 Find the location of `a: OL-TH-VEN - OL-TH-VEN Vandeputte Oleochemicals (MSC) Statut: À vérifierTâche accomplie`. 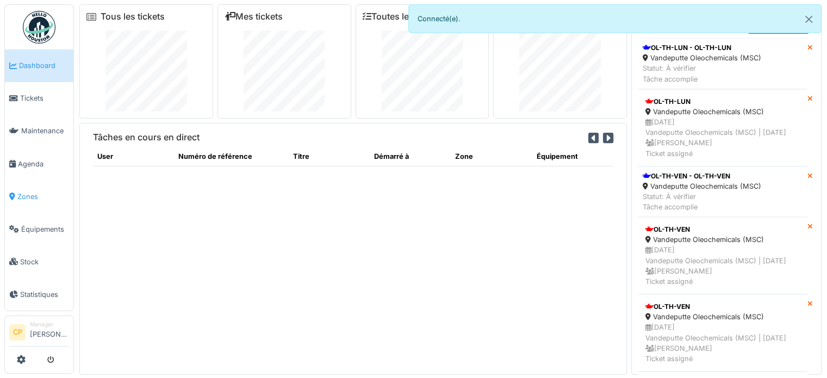

a: OL-TH-VEN - OL-TH-VEN Vandeputte Oleochemicals (MSC) Statut: À vérifierTâche accomplie is located at coordinates (723, 192).